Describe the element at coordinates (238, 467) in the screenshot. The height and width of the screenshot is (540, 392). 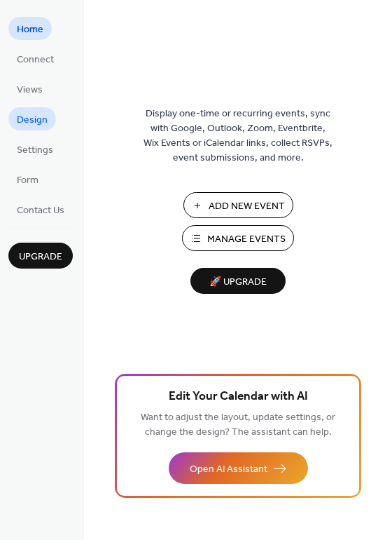
I see `button: Open AI Assistant` at that location.